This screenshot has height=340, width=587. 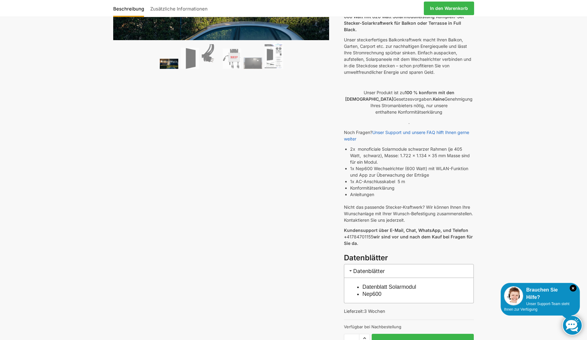 What do you see at coordinates (372, 294) in the screenshot?
I see `a: Nep600` at bounding box center [372, 294].